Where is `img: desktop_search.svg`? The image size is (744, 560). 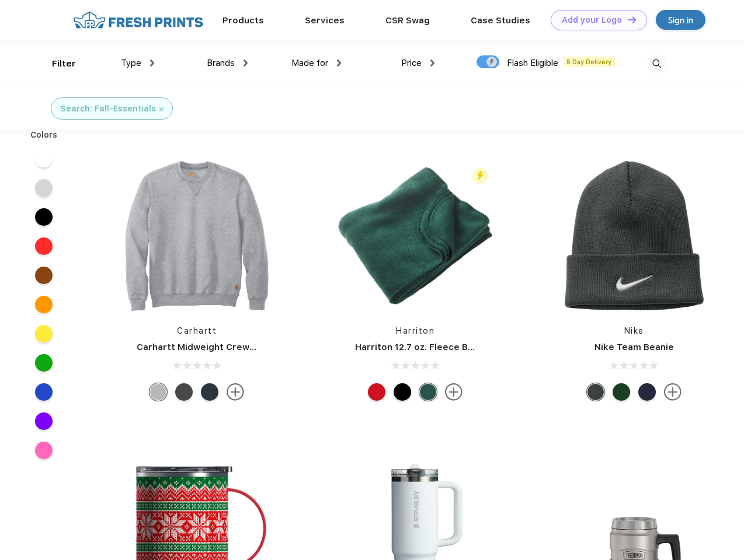 img: desktop_search.svg is located at coordinates (656, 64).